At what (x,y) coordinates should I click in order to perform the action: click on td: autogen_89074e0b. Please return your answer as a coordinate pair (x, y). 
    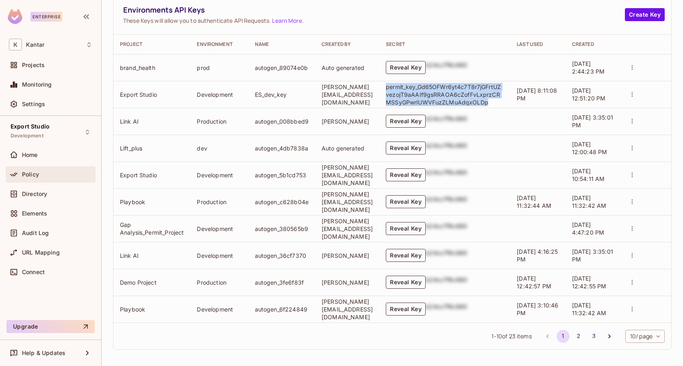
    Looking at the image, I should click on (282, 68).